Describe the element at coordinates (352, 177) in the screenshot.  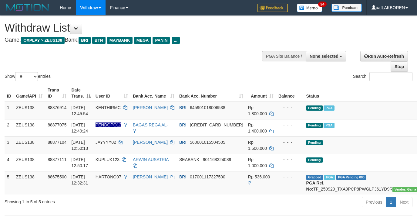
I see `span: PGA Pending` at that location.